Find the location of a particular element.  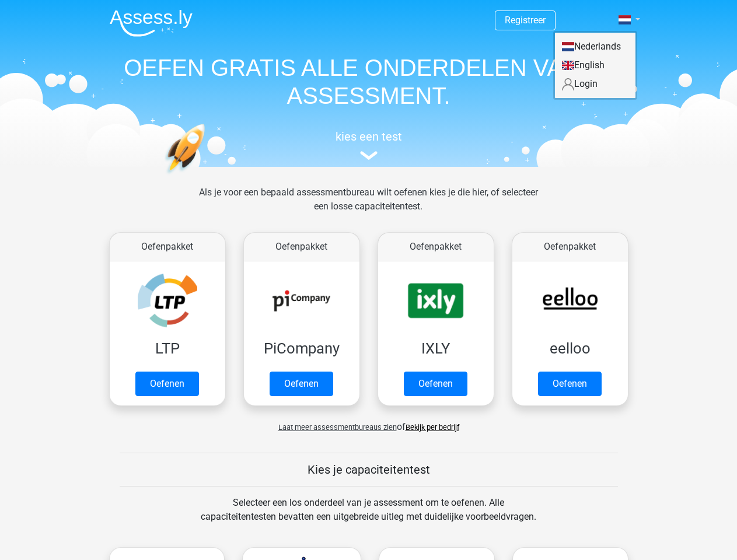

img: oefenen is located at coordinates (207, 177).